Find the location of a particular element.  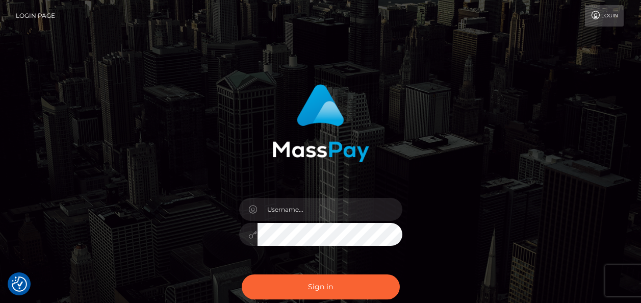

button: Consent Preferences is located at coordinates (19, 284).